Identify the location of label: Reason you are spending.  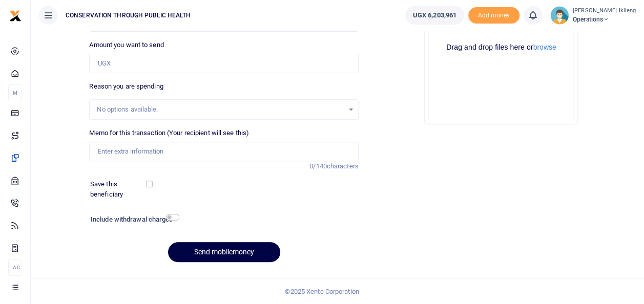
(126, 86).